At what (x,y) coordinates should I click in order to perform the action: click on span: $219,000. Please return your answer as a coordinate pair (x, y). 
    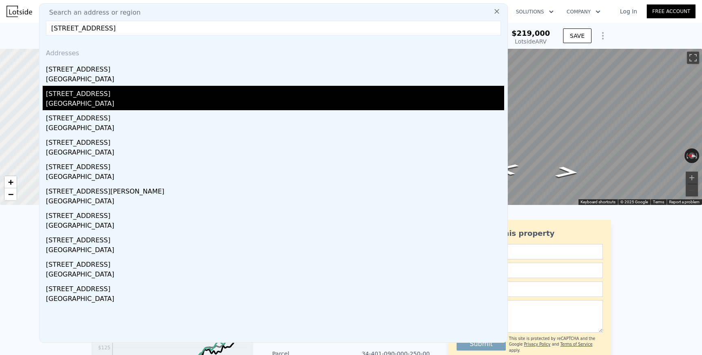
    Looking at the image, I should click on (531, 33).